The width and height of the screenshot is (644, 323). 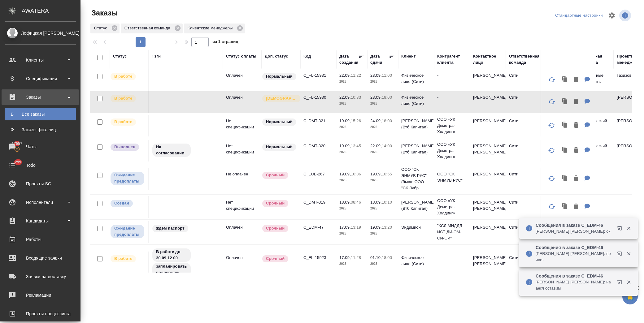 I want to click on p: 22.09,, so click(x=345, y=75).